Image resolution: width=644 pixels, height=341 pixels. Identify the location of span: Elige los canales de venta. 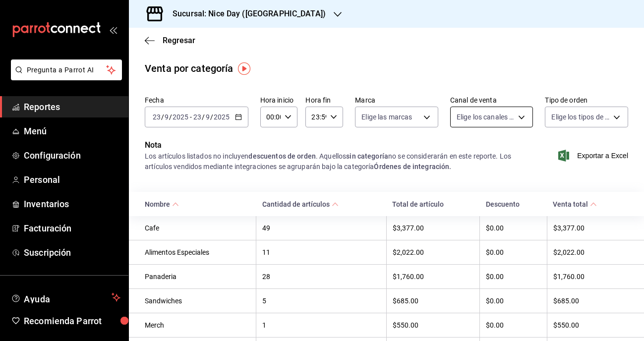
(486, 117).